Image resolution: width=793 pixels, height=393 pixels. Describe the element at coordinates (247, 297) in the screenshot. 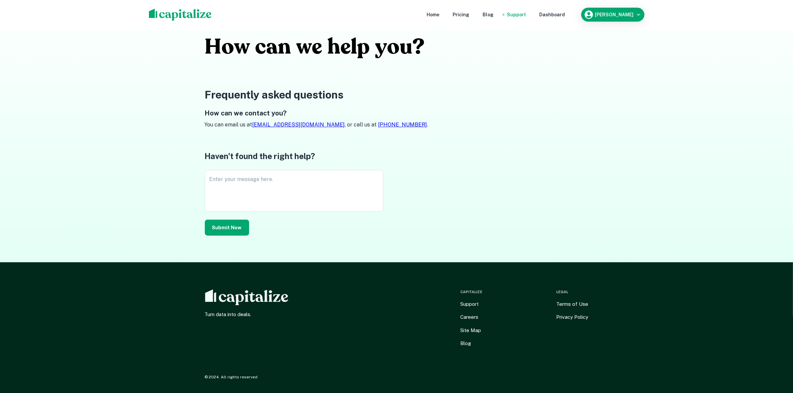

I see `img: capitalize-logo-white.png` at that location.